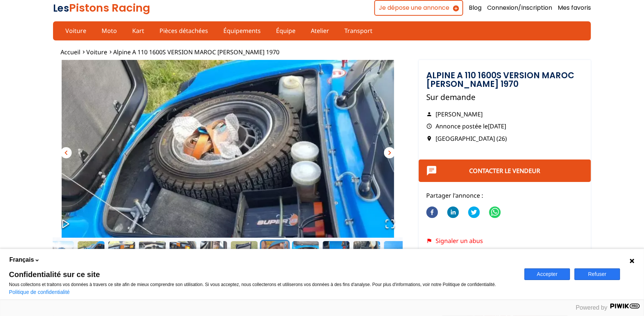  Describe the element at coordinates (242, 31) in the screenshot. I see `a: Équipements` at that location.